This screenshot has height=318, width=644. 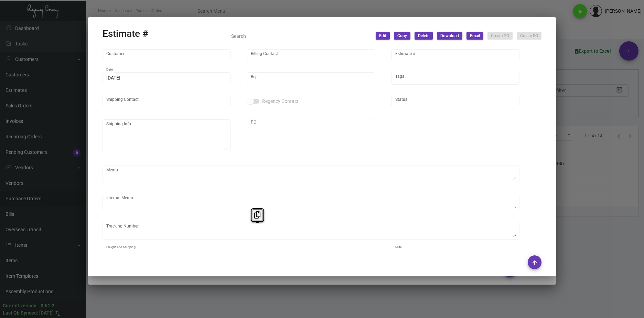 I want to click on div: 0.51.2, so click(x=47, y=306).